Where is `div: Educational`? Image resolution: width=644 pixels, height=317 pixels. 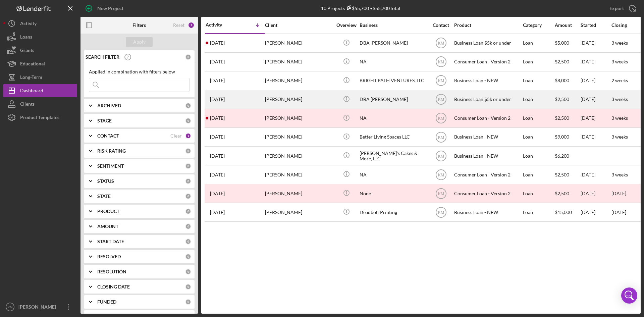
div: Educational is located at coordinates (33, 65).